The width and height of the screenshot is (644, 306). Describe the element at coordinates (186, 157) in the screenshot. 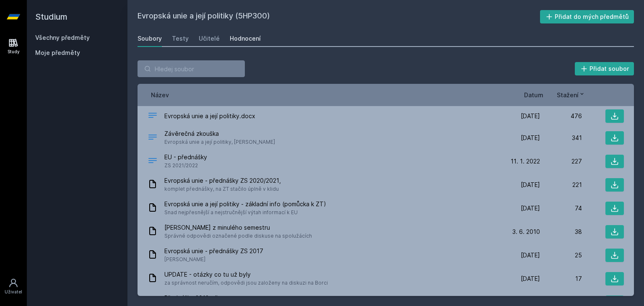

I see `span: EU - přednášky` at that location.